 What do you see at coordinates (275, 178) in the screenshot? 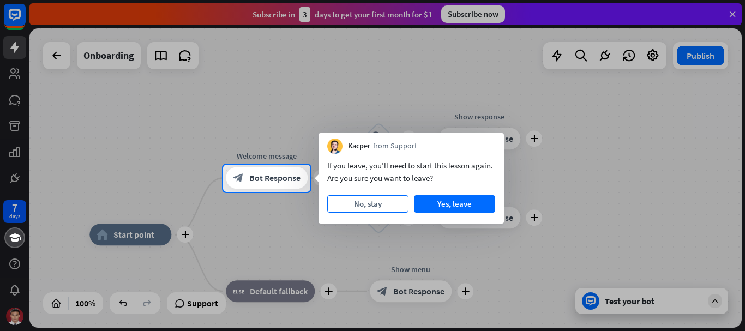
I see `span: Bot Response` at bounding box center [275, 178].